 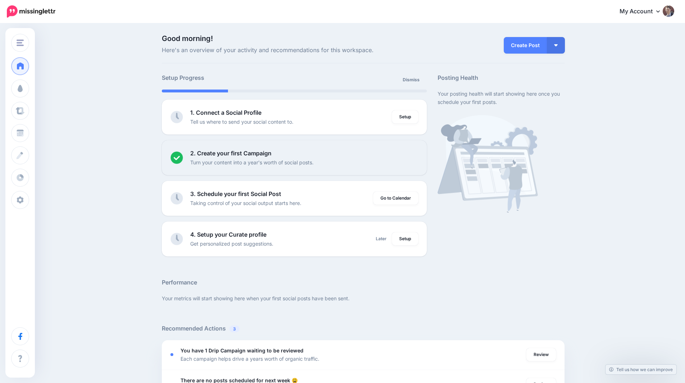 I want to click on p: Your metrics will start showing here when your first social posts have been sent., so click(x=363, y=298).